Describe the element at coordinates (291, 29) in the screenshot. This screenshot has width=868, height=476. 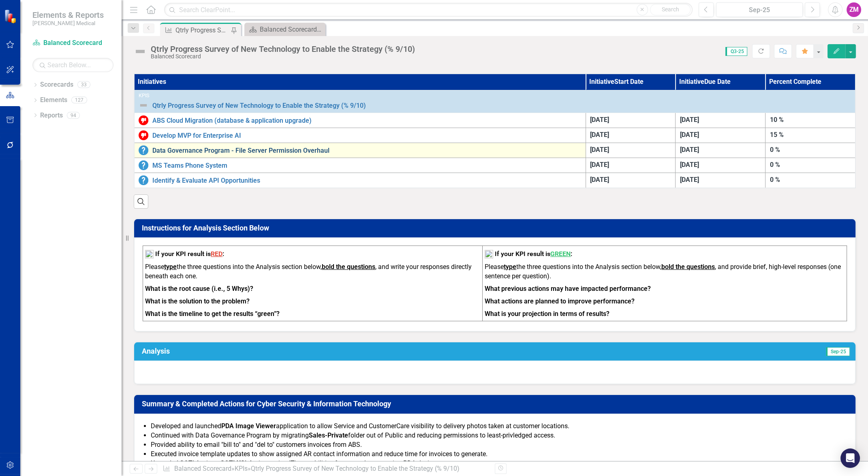
I see `div: Balanced Scorecard Welcome Page` at that location.